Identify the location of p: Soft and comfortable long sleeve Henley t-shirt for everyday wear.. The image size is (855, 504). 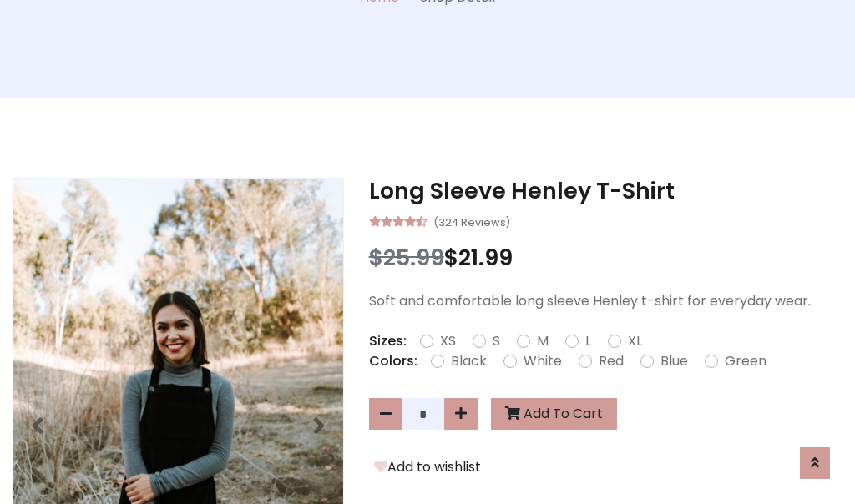
(605, 301).